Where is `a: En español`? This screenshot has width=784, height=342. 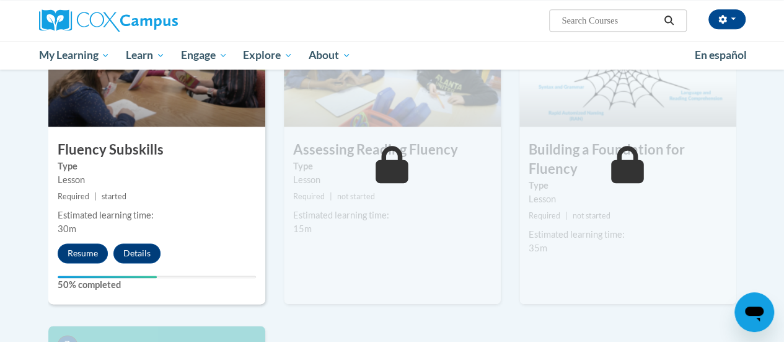
a: En español is located at coordinates (721, 55).